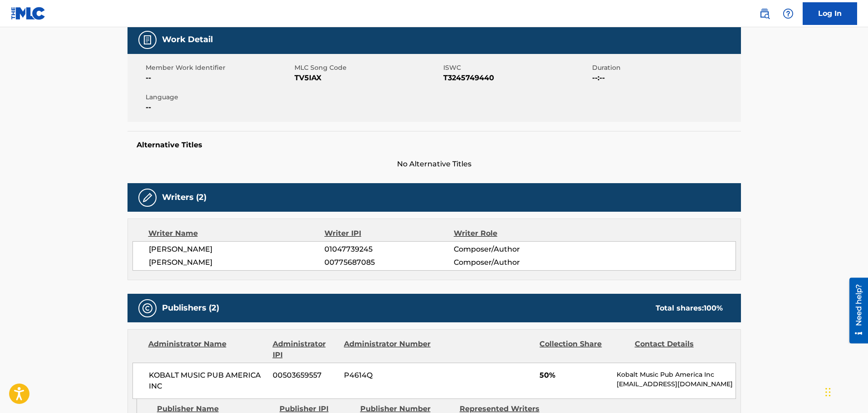 The height and width of the screenshot is (413, 868). Describe the element at coordinates (788, 14) in the screenshot. I see `div: Help` at that location.